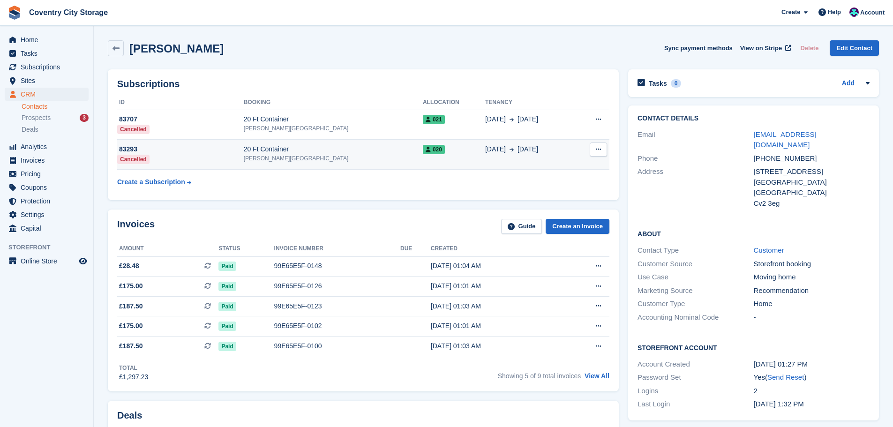  Describe the element at coordinates (753, 347) in the screenshot. I see `h2: Storefront Account` at that location.